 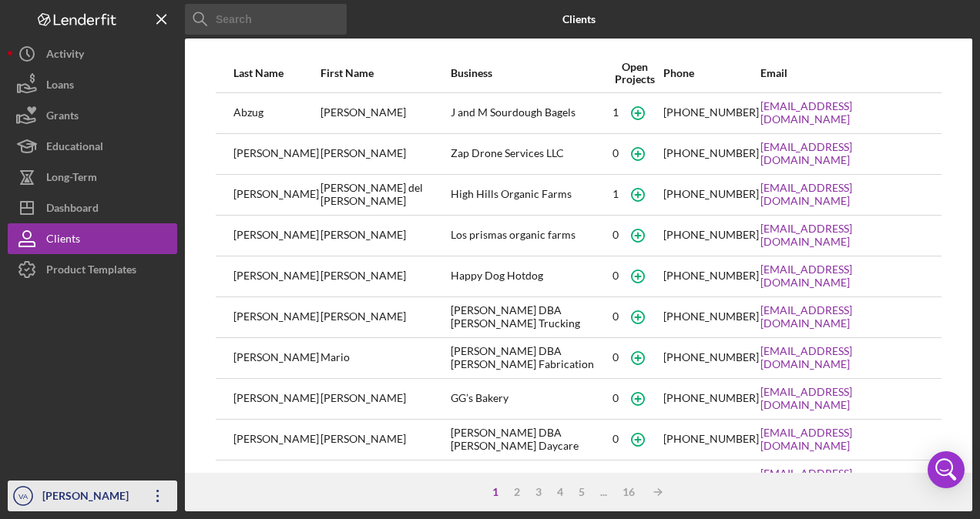 I want to click on button: Educational, so click(x=93, y=147).